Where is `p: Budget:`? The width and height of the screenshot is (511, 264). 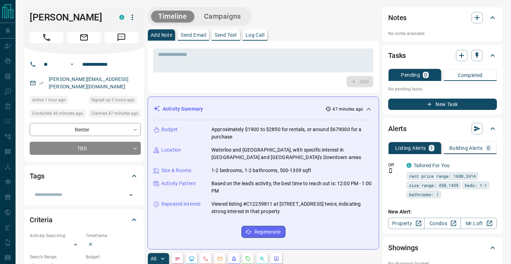 p: Budget: is located at coordinates (112, 257).